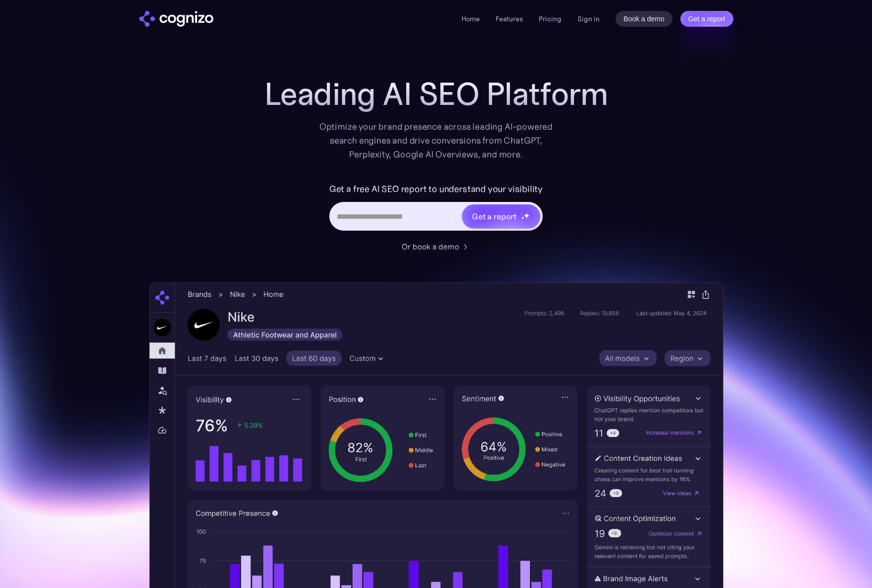  Describe the element at coordinates (706, 19) in the screenshot. I see `a: Get a report` at that location.